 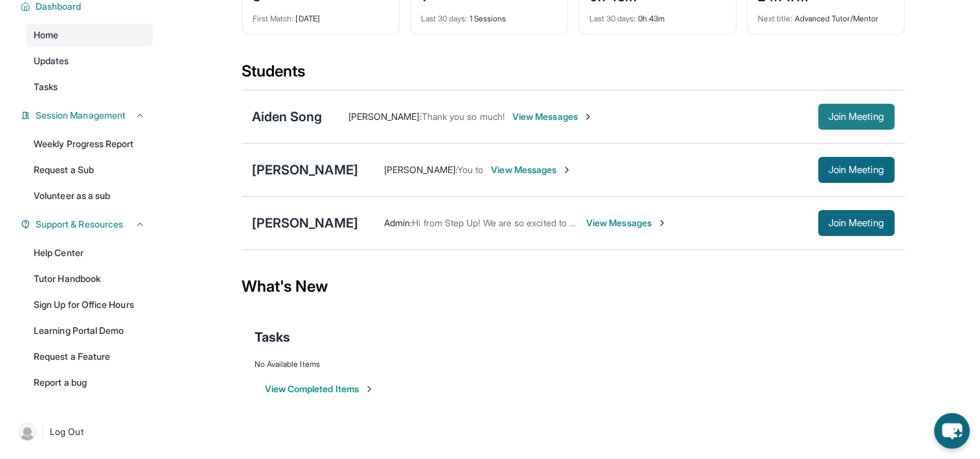 What do you see at coordinates (573, 76) in the screenshot?
I see `div: Students` at bounding box center [573, 76].